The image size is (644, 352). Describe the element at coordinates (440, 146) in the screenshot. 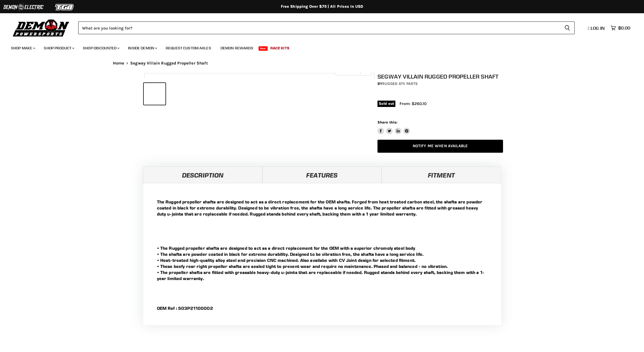

I see `a: Notify Me When Available` at that location.